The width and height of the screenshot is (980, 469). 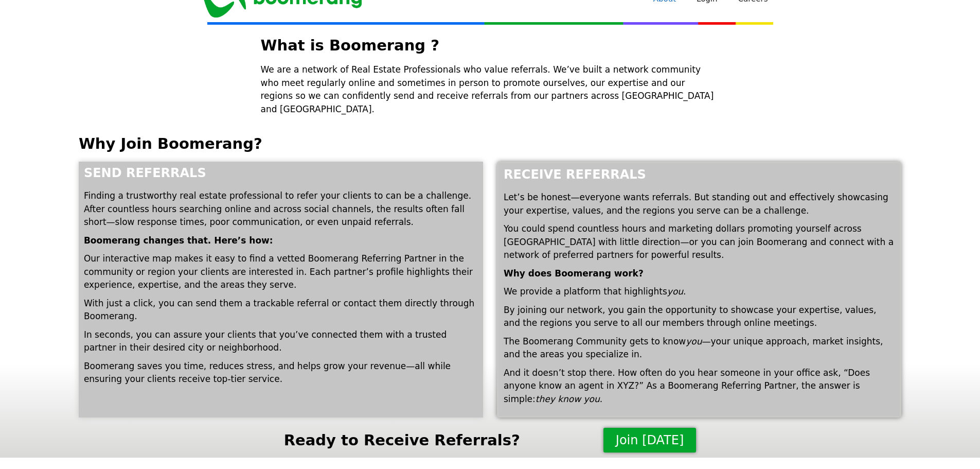 What do you see at coordinates (281, 373) in the screenshot?
I see `p: Boomerang saves you time, reduces stress, and helps grow your revenue—all while ensuring your cli...` at bounding box center [281, 373].